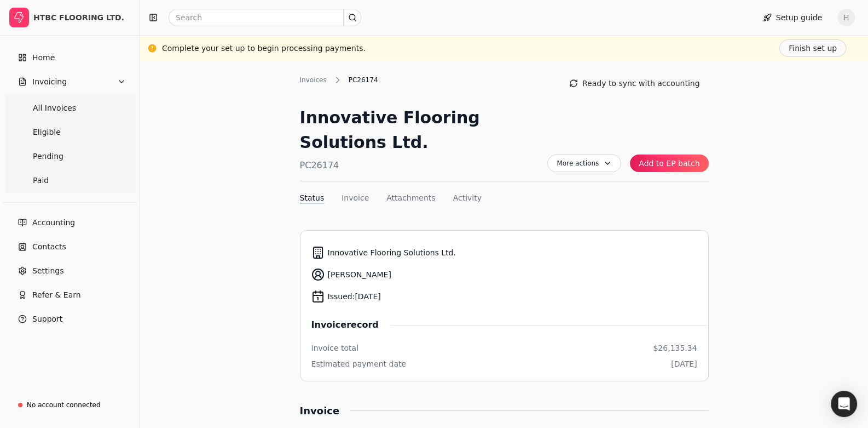  I want to click on span: Innovative Flooring Solutions Ltd., so click(392, 252).